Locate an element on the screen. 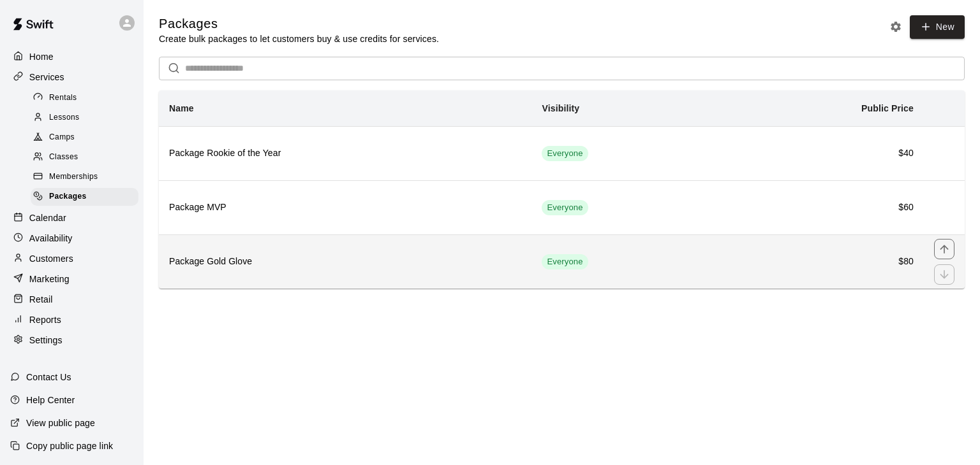  h6: Package Rookie of the Year is located at coordinates (345, 154).